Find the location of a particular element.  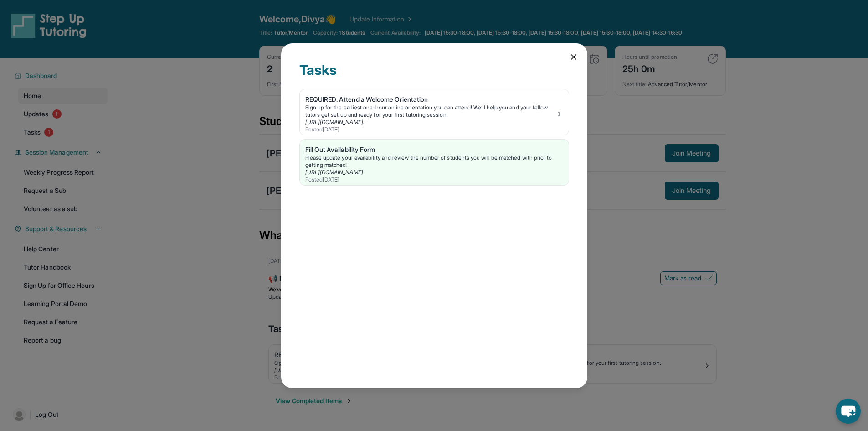

a: REQUIRED: Attend a Welcome OrientationSign up for the earliest one-hour online orientation you ca... is located at coordinates (434, 112).